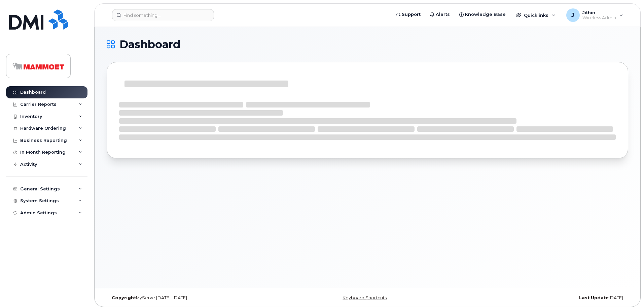 The image size is (644, 307). Describe the element at coordinates (124, 297) in the screenshot. I see `strong: Copyright` at that location.